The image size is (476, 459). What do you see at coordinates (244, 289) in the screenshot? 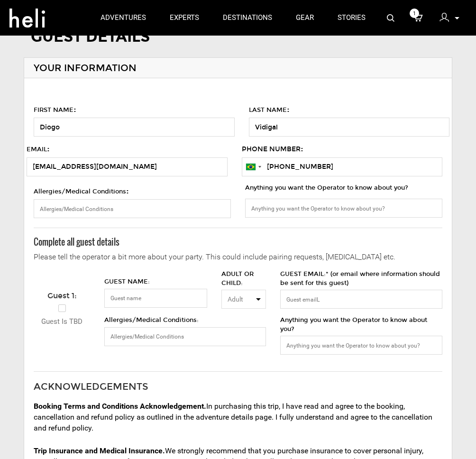
I see `label: ADULT OR CHILD:` at bounding box center [244, 289].